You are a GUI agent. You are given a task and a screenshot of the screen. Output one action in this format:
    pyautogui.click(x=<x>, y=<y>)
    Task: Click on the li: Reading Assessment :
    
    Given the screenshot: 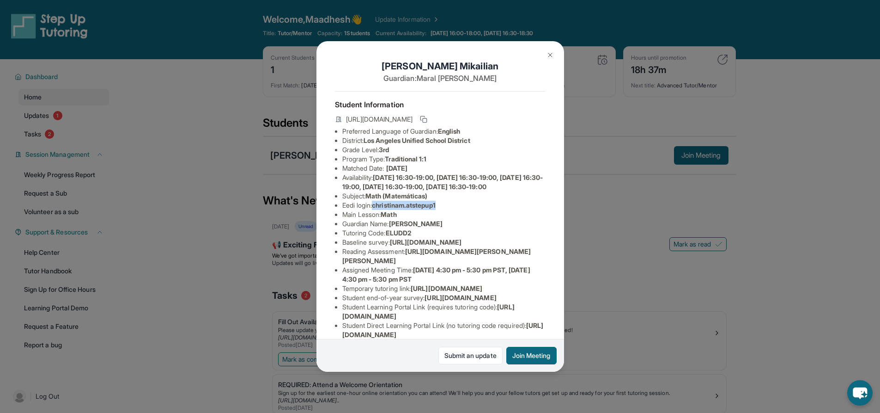 What is the action you would take?
    pyautogui.click(x=444, y=256)
    